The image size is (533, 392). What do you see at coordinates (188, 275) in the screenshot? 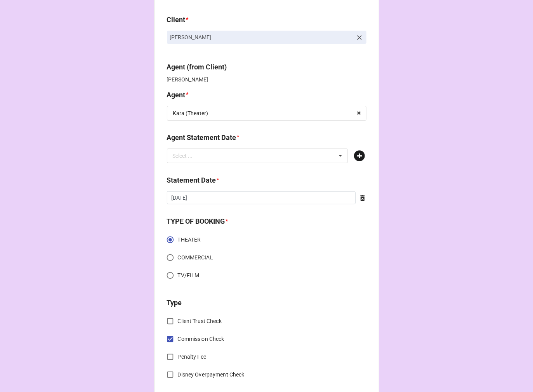
I see `span: TV/FILM` at bounding box center [188, 275].